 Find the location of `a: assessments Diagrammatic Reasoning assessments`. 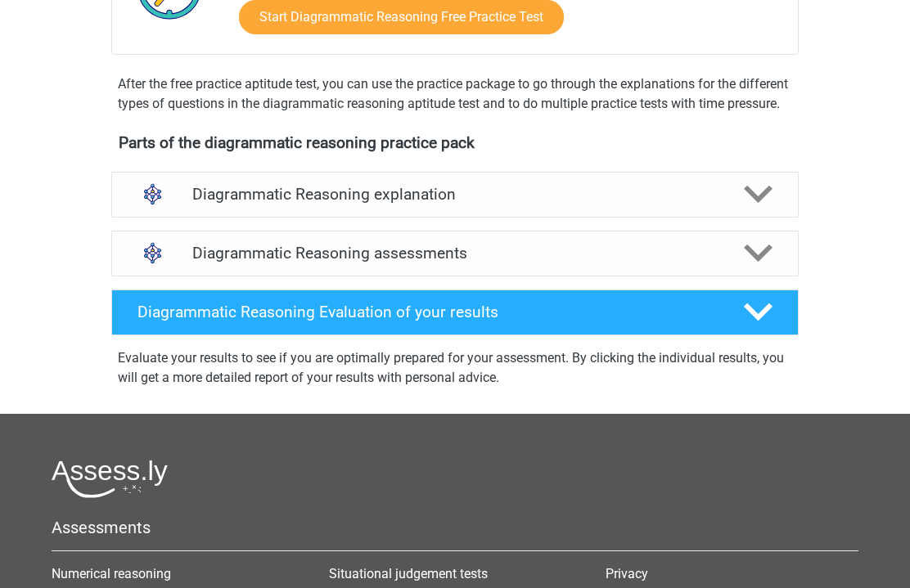

a: assessments Diagrammatic Reasoning assessments is located at coordinates (455, 254).